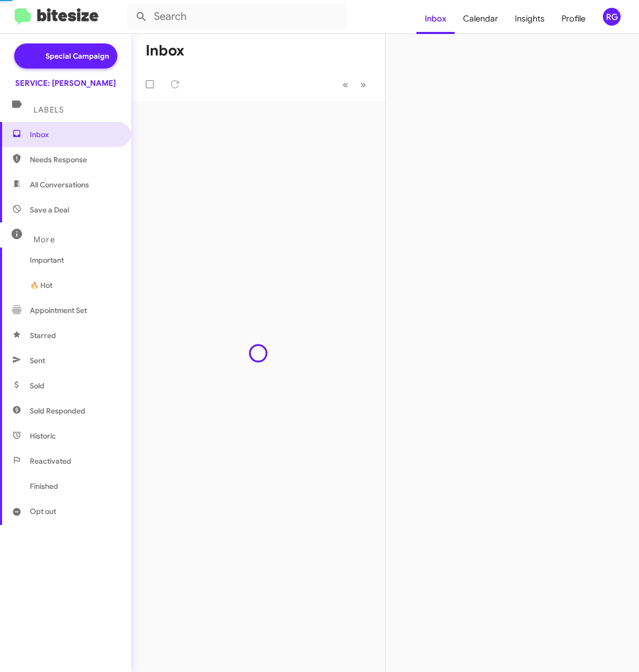 The width and height of the screenshot is (639, 672). What do you see at coordinates (58, 310) in the screenshot?
I see `span: Appointment Set` at bounding box center [58, 310].